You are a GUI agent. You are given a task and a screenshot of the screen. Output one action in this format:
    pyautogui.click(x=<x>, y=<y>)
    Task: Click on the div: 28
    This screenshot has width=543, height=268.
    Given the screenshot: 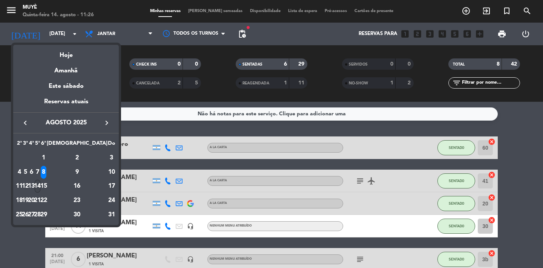 What is the action you would take?
    pyautogui.click(x=37, y=215)
    